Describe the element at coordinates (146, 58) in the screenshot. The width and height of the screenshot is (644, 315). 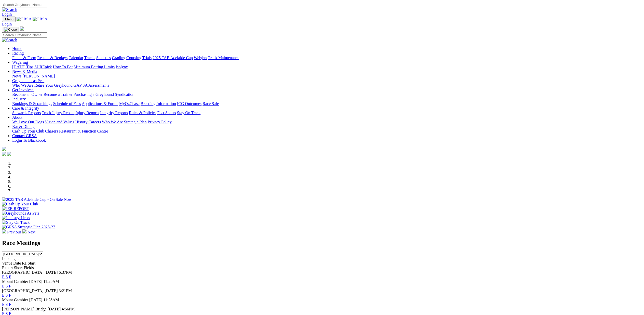
I see `a: Trials` at that location.